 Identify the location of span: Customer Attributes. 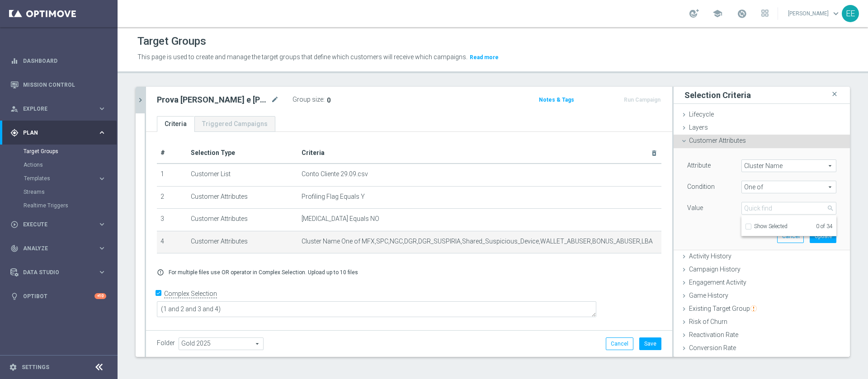
(717, 141).